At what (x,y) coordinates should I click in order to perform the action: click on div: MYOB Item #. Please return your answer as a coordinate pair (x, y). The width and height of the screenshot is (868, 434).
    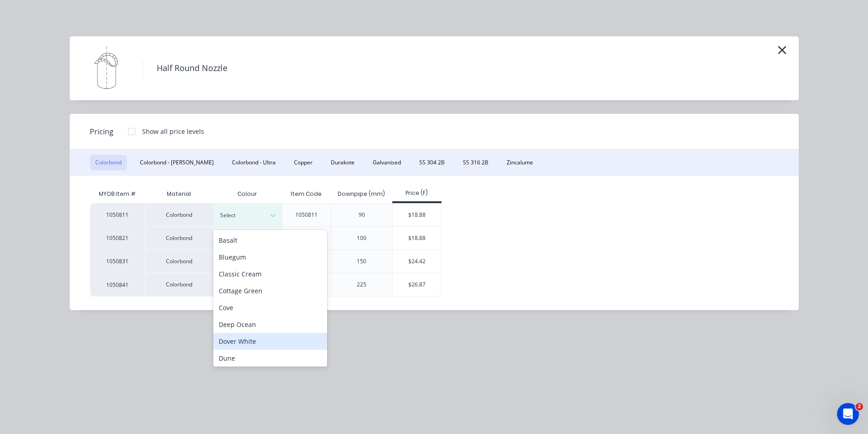
    Looking at the image, I should click on (118, 194).